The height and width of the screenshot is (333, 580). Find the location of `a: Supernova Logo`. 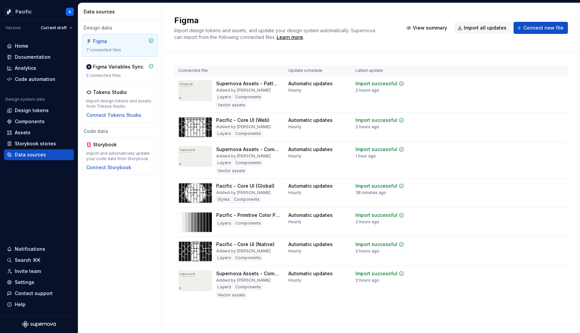

a: Supernova Logo is located at coordinates (39, 324).